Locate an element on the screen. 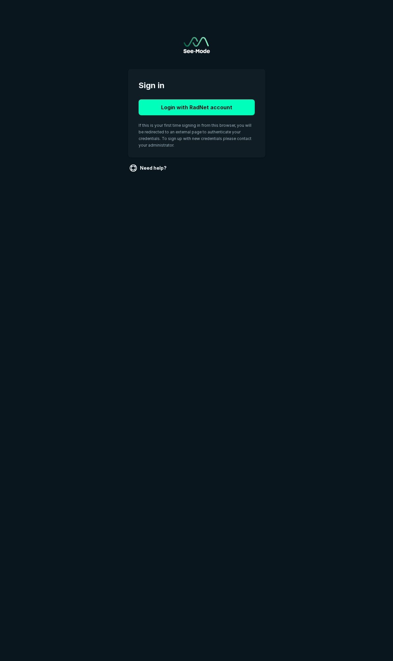 This screenshot has width=393, height=661. button: Login with RadNet account is located at coordinates (197, 107).